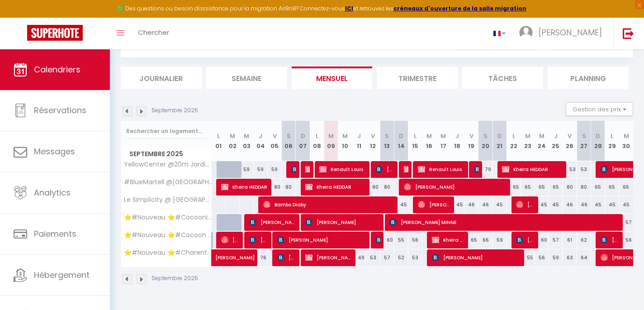  I want to click on div: 63, so click(569, 257).